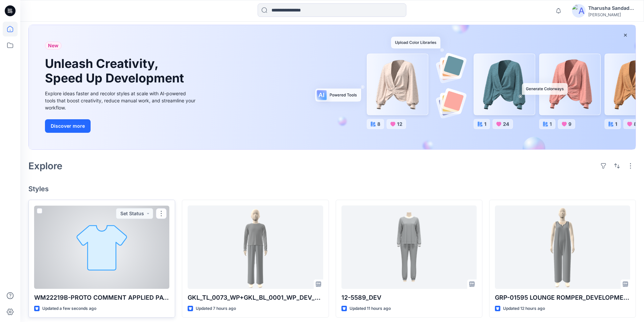 The width and height of the screenshot is (644, 322). Describe the element at coordinates (578, 11) in the screenshot. I see `img: avatar` at that location.